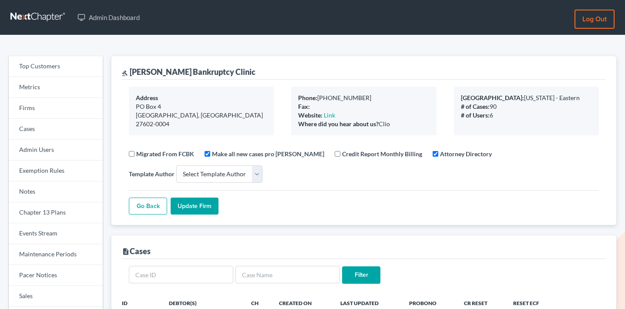 Image resolution: width=625 pixels, height=309 pixels. I want to click on b: Website:, so click(310, 115).